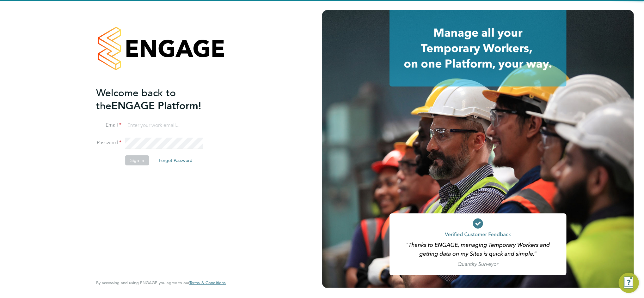 The height and width of the screenshot is (298, 644). What do you see at coordinates (207, 283) in the screenshot?
I see `a: Terms & Conditions` at bounding box center [207, 283].